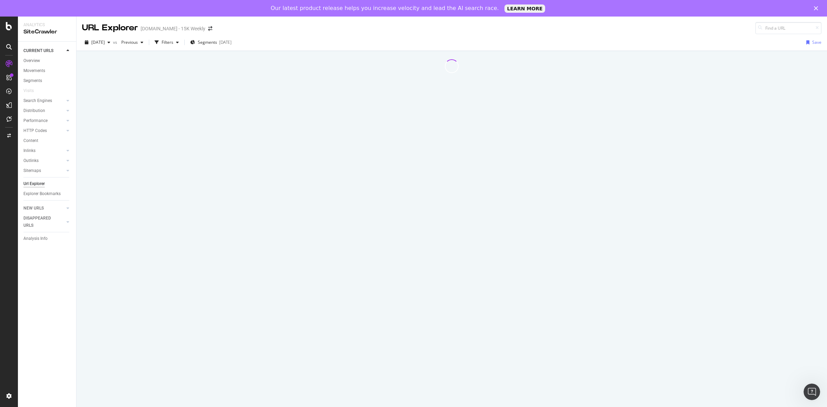 This screenshot has height=407, width=827. Describe the element at coordinates (816, 42) in the screenshot. I see `div: Save` at that location.